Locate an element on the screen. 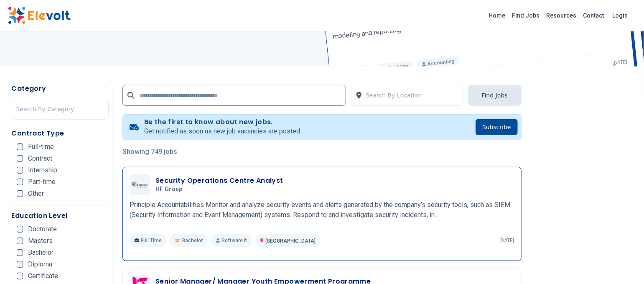 Image resolution: width=644 pixels, height=284 pixels. input: Doctorate is located at coordinates (20, 229).